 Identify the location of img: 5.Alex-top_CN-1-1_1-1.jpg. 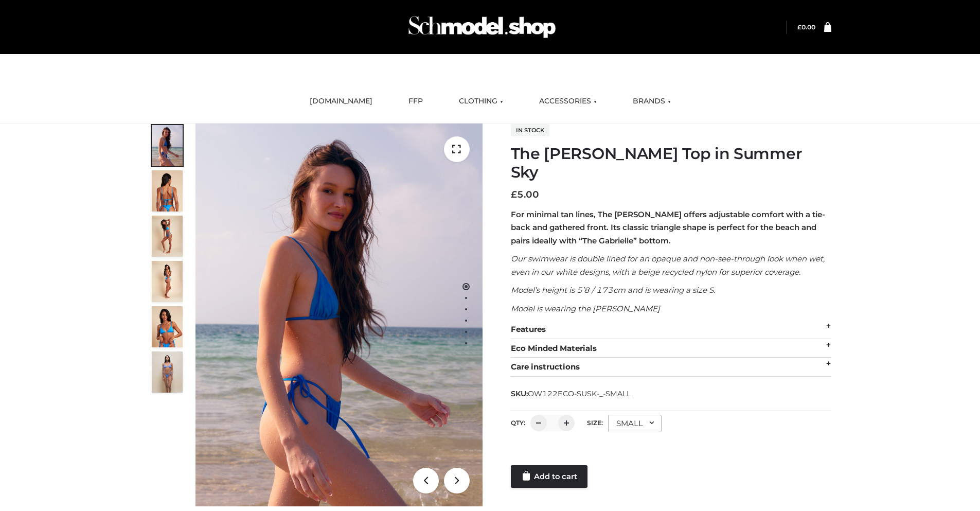
(167, 191).